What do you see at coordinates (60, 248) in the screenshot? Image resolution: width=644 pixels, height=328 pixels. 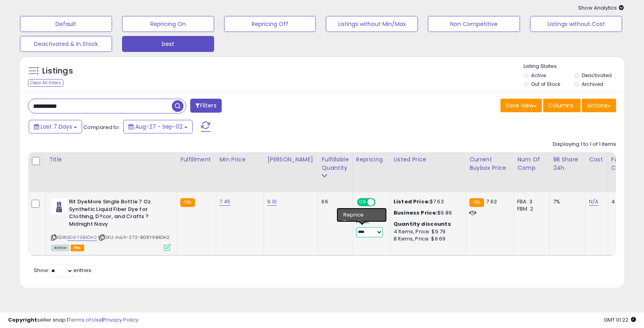 I see `span: All listings currently available for purchase on Amazon` at bounding box center [60, 248].